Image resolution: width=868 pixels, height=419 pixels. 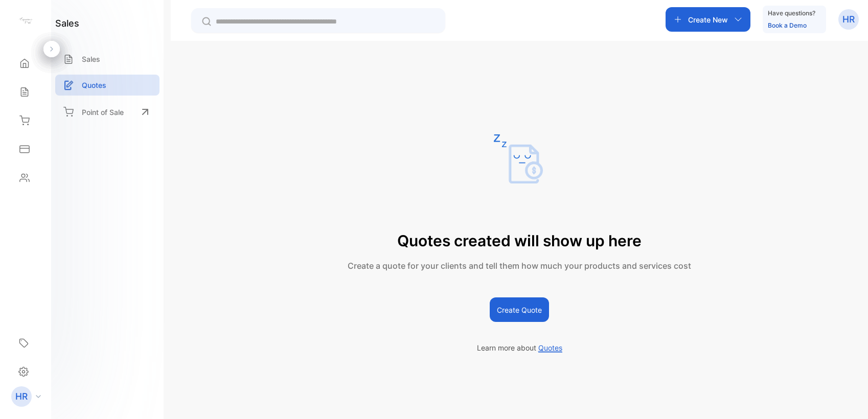 What do you see at coordinates (550, 348) in the screenshot?
I see `span: Quotes` at bounding box center [550, 348].